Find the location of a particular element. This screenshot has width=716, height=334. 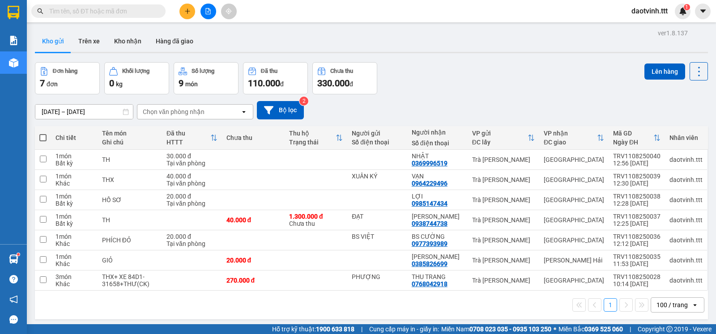

button: Chưa thu330.000đ is located at coordinates (345, 78).